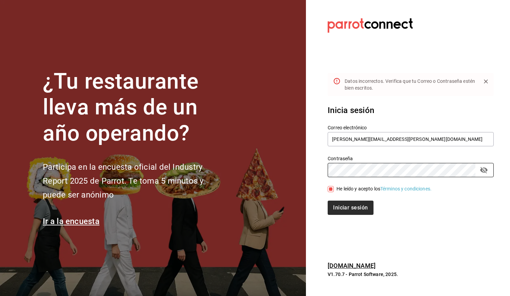 The height and width of the screenshot is (296, 510). Describe the element at coordinates (384, 189) in the screenshot. I see `div: He leído y acepto los` at that location.